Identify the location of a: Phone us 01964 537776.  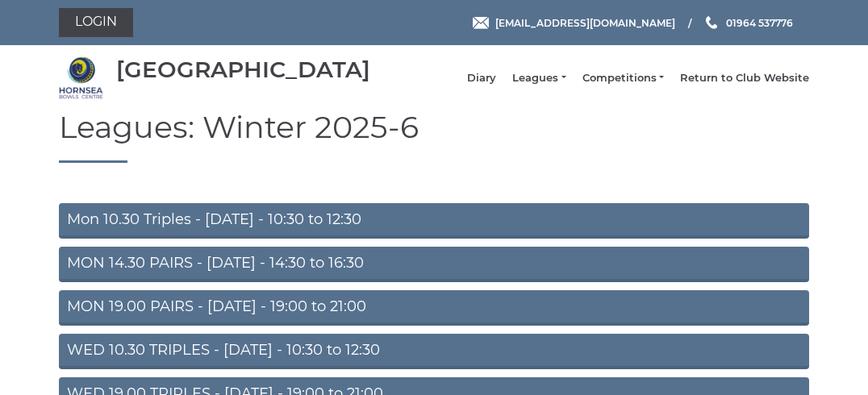
(747, 22).